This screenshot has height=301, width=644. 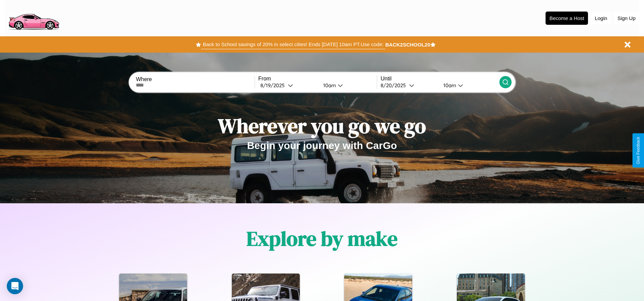 What do you see at coordinates (638, 150) in the screenshot?
I see `div: Give Feedback` at bounding box center [638, 150].